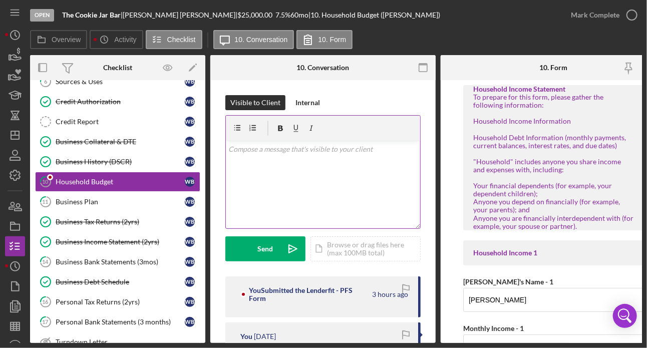 The image size is (647, 348). What do you see at coordinates (46, 321) in the screenshot?
I see `tspan: 17` at bounding box center [46, 321].